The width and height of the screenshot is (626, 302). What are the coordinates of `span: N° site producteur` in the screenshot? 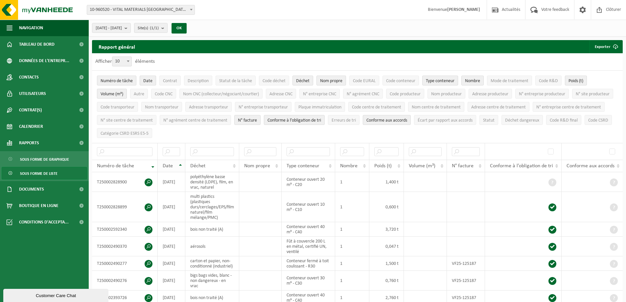 It's located at (592, 94).